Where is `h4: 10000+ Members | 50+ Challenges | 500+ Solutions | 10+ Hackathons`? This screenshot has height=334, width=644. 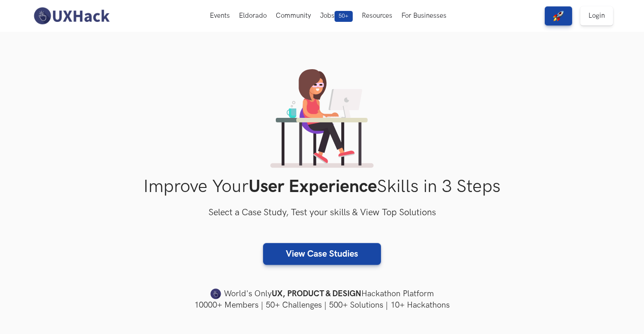 h4: 10000+ Members | 50+ Challenges | 500+ Solutions | 10+ Hackathons is located at coordinates (323, 305).